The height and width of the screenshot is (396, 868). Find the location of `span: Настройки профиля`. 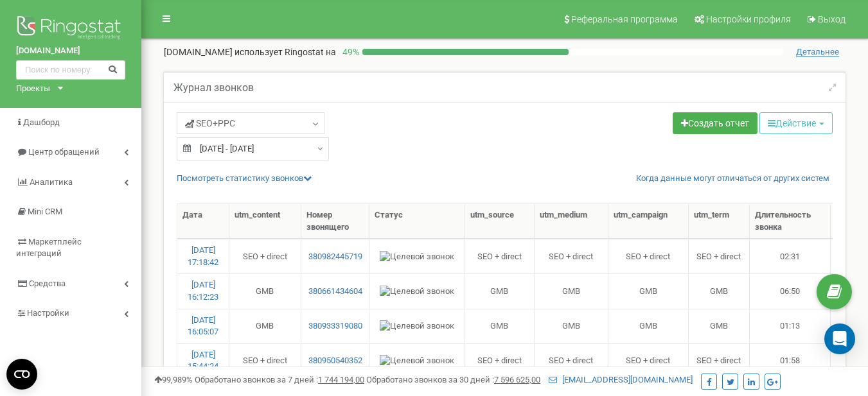

span: Настройки профиля is located at coordinates (749, 20).